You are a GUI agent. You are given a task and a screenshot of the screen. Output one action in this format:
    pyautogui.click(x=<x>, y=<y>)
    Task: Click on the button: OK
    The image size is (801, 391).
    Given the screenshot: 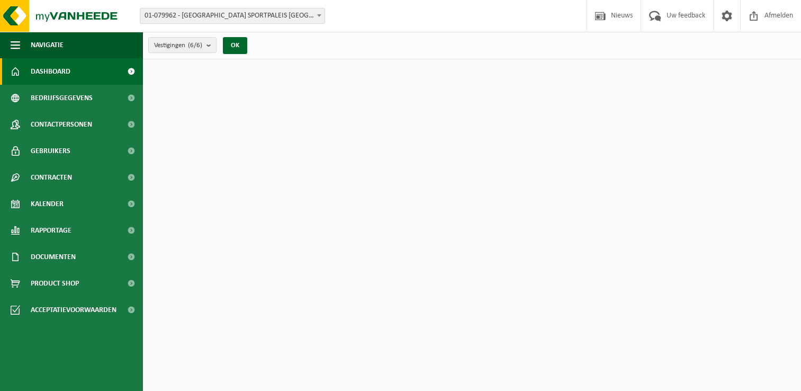 What is the action you would take?
    pyautogui.click(x=235, y=46)
    